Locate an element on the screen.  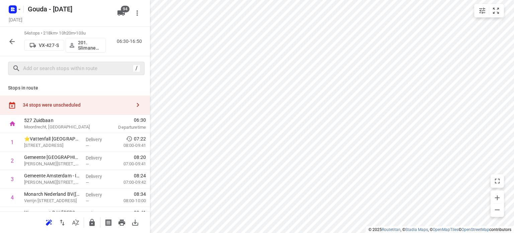
p: 07:00-09:41 is located at coordinates (129, 164).